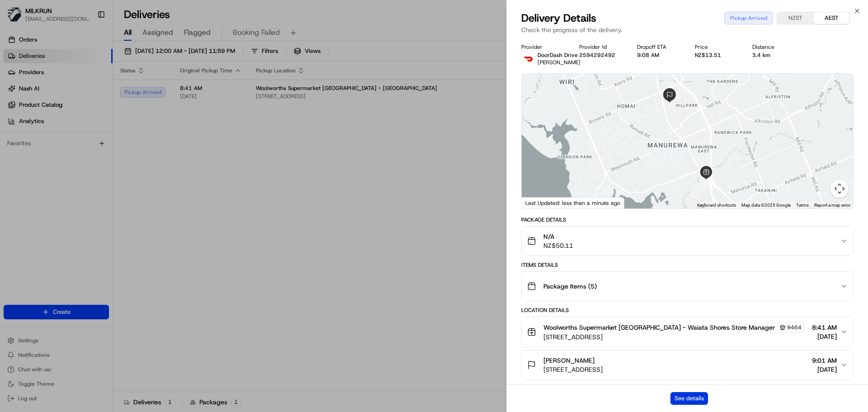 This screenshot has width=868, height=412. Describe the element at coordinates (774, 47) in the screenshot. I see `div: Distance` at that location.